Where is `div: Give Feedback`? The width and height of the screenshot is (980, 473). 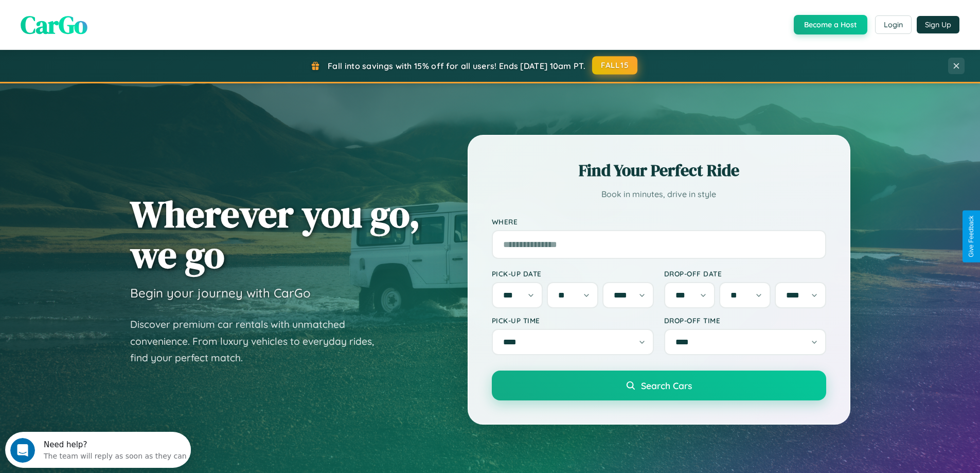 div: Give Feedback is located at coordinates (971, 236).